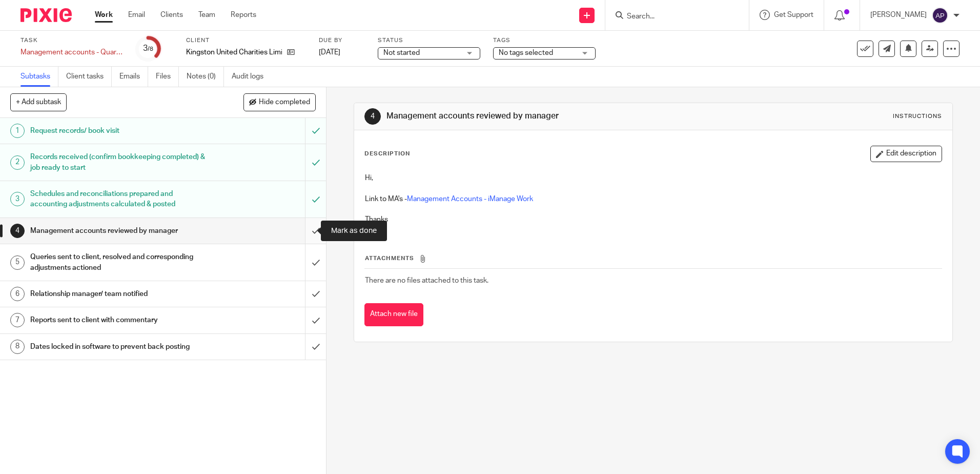 This screenshot has width=980, height=474. Describe the element at coordinates (18, 320) in the screenshot. I see `div: 7` at that location.